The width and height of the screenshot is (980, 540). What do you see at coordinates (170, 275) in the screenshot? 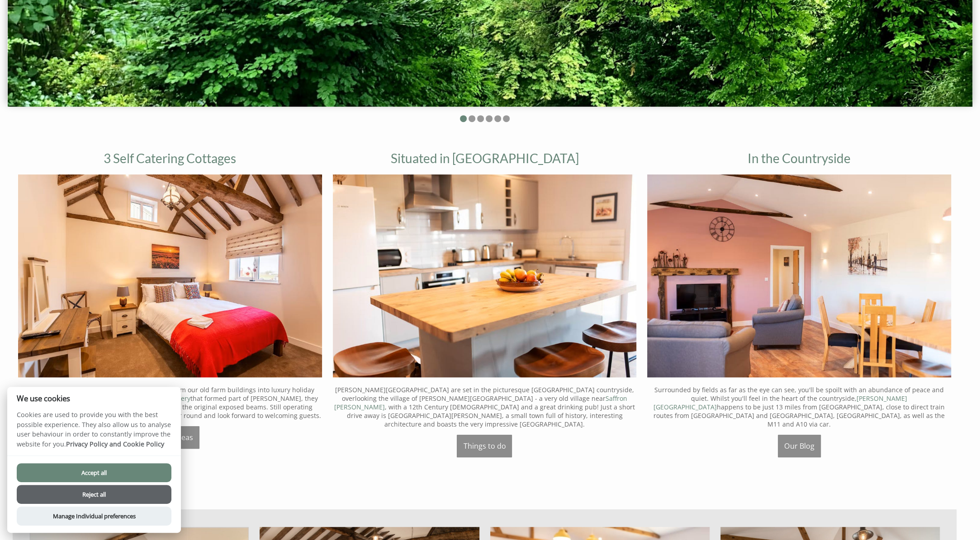
I see `img: Langley Farm Cottages bedroom` at bounding box center [170, 275].